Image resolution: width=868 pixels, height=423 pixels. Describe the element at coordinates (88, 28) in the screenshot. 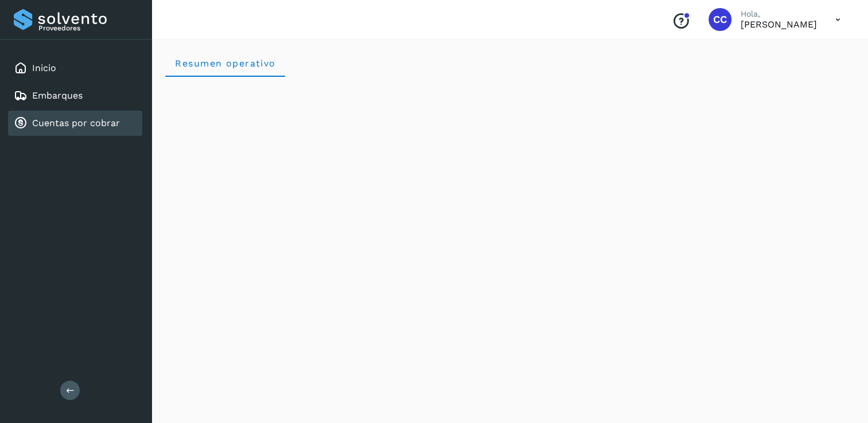

I see `p: Proveedores` at that location.